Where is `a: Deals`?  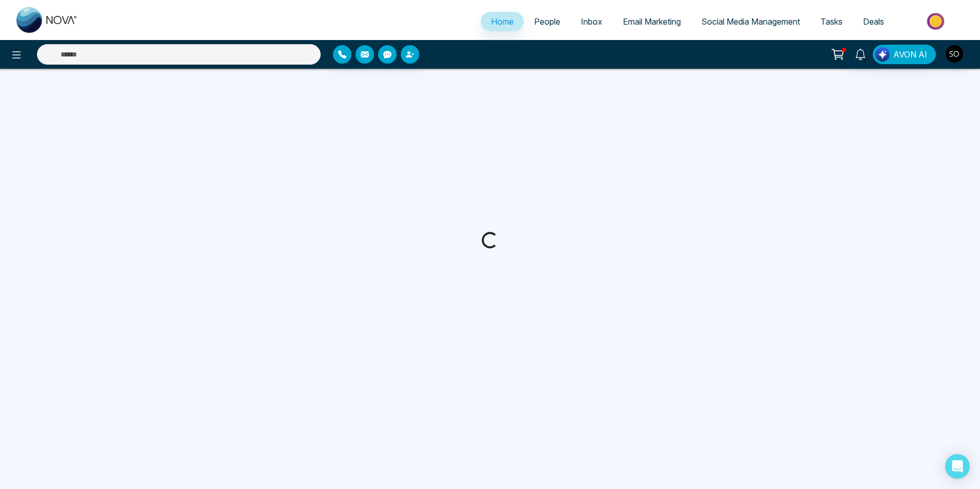 a: Deals is located at coordinates (873, 21).